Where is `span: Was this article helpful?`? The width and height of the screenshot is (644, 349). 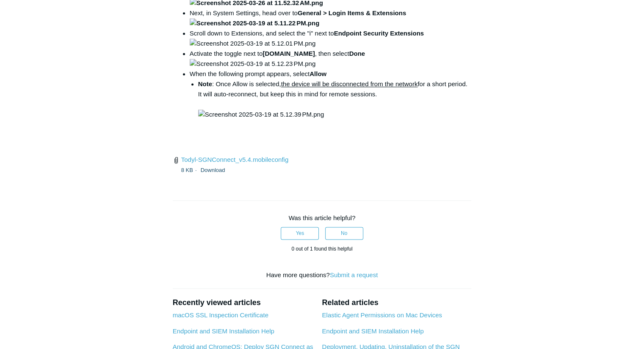
span: Was this article helpful? is located at coordinates (322, 218).